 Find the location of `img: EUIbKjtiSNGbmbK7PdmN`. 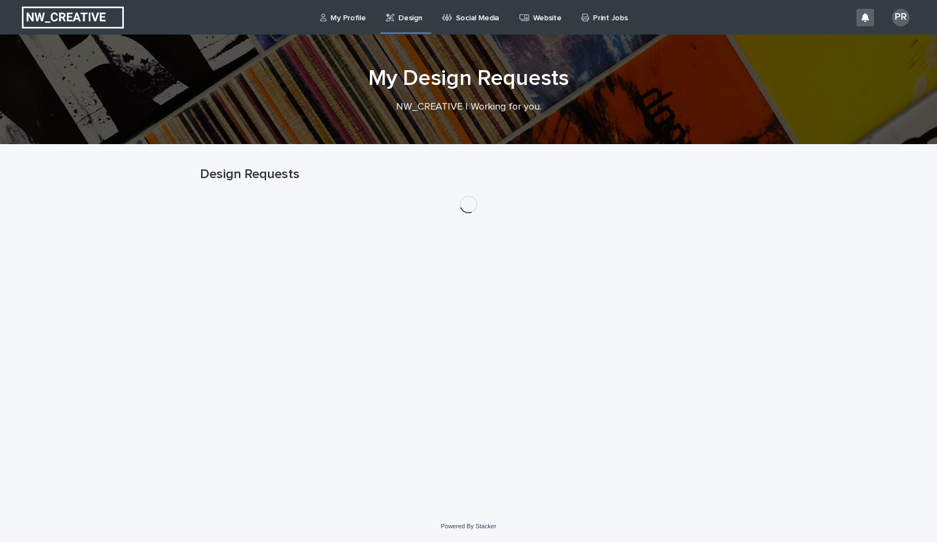

img: EUIbKjtiSNGbmbK7PdmN is located at coordinates (73, 18).